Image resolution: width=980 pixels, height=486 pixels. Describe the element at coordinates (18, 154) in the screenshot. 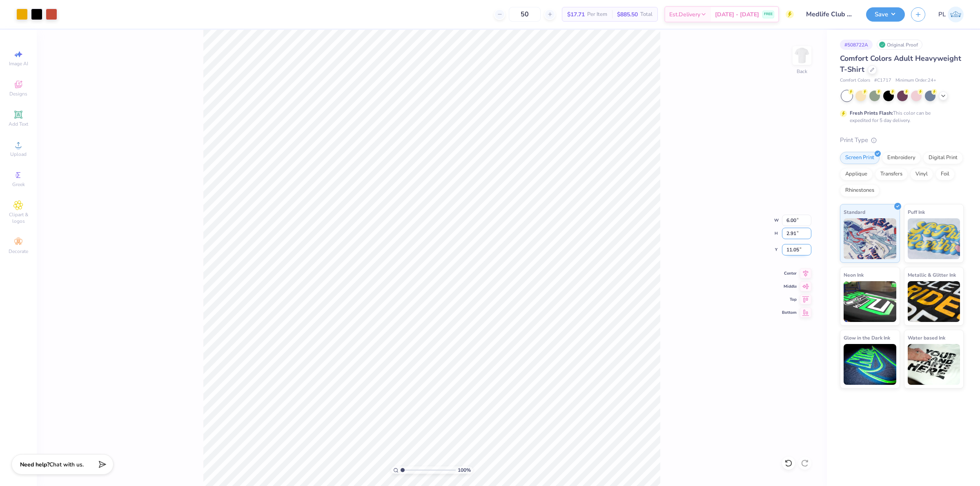

I see `span: Upload` at that location.